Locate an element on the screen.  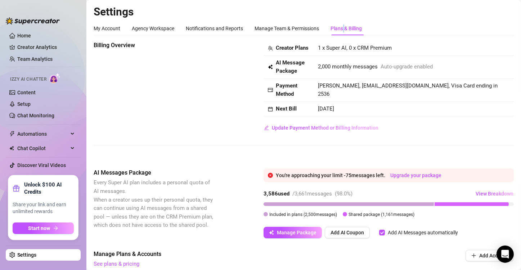
a: Chat Monitoring is located at coordinates (36, 116).